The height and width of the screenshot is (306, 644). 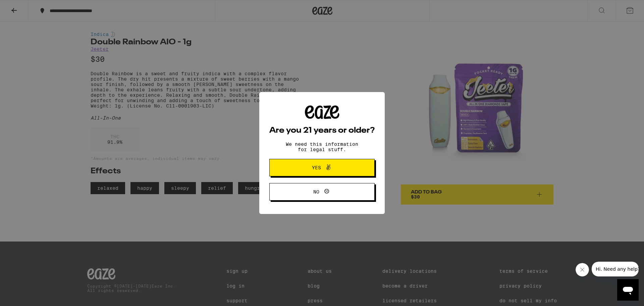 I want to click on span: No, so click(x=316, y=192).